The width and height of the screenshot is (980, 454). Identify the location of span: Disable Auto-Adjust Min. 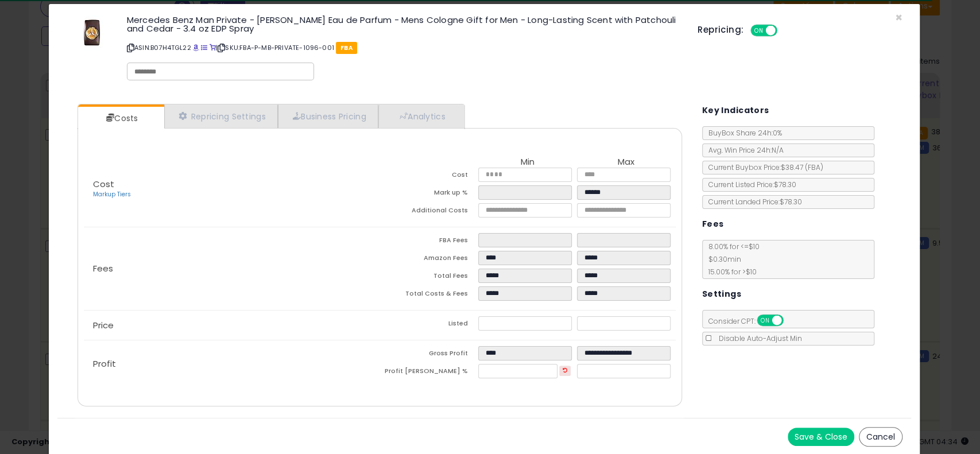
(757, 338).